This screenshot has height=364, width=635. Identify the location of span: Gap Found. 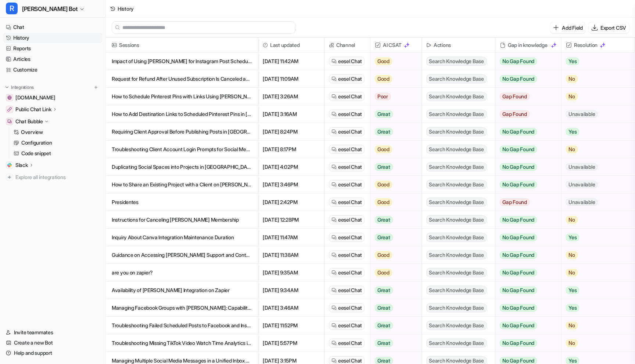
(514, 114).